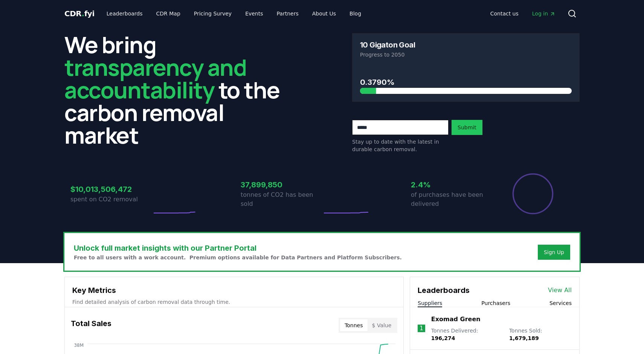 The width and height of the screenshot is (644, 354). I want to click on button: Submit, so click(467, 127).